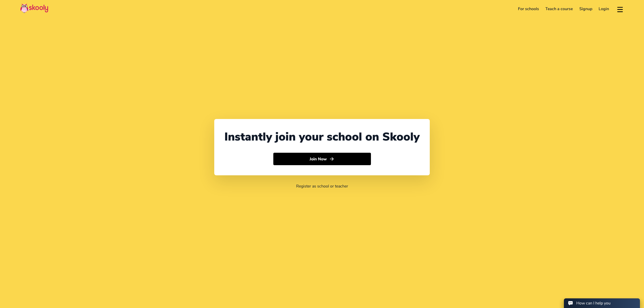  What do you see at coordinates (604, 9) in the screenshot?
I see `a: Login` at bounding box center [604, 9].